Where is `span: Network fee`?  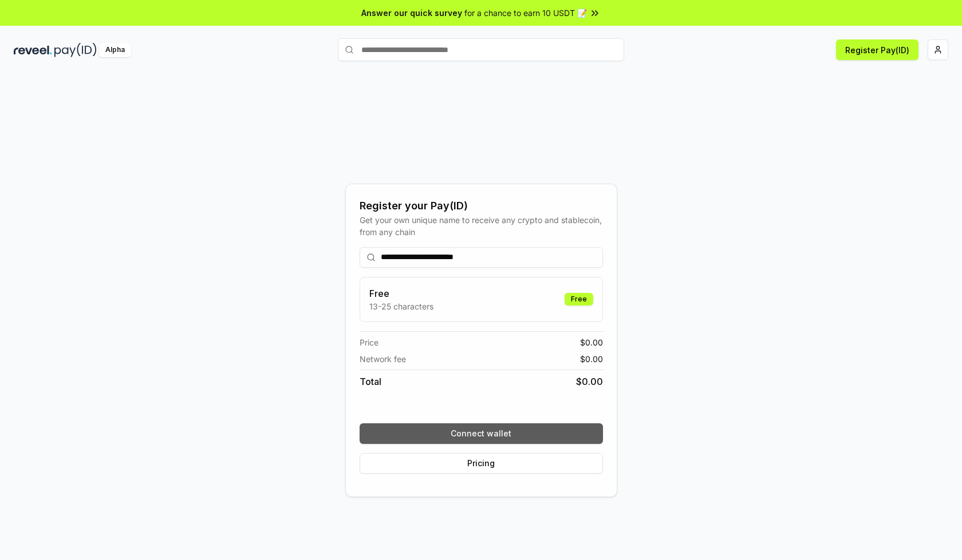 span: Network fee is located at coordinates (382, 359).